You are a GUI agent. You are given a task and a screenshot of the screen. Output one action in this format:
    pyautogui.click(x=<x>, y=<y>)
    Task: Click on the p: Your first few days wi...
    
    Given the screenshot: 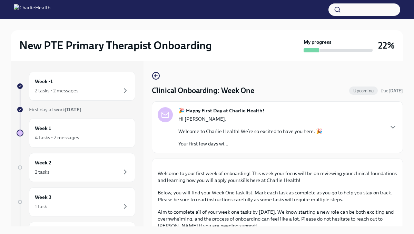 What is the action you would take?
    pyautogui.click(x=250, y=144)
    